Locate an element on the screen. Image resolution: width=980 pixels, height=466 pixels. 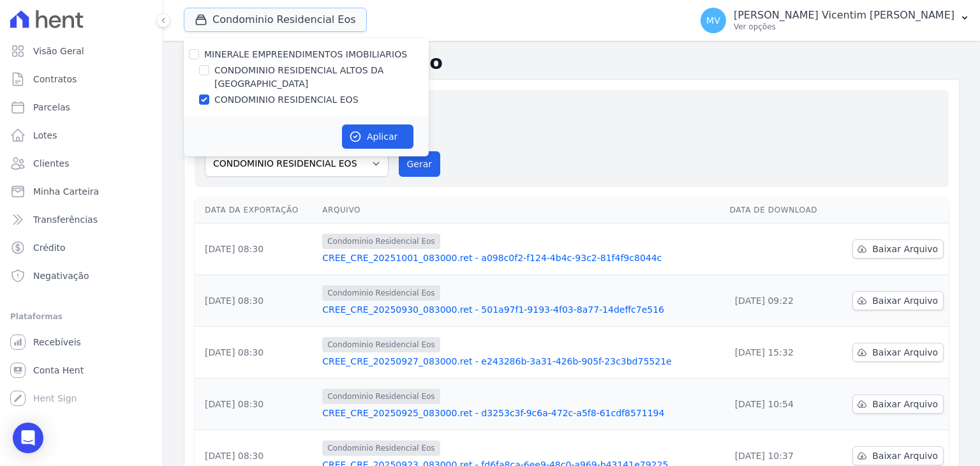
a: Clientes is located at coordinates (81, 163).